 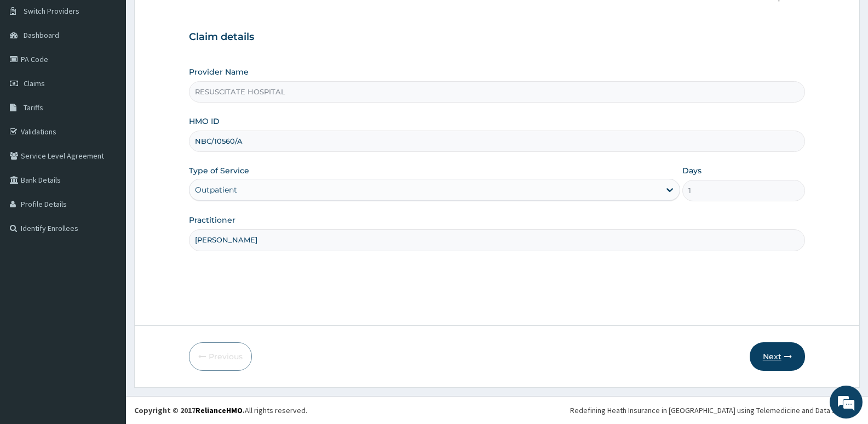 I want to click on span: Switch Providers, so click(x=51, y=11).